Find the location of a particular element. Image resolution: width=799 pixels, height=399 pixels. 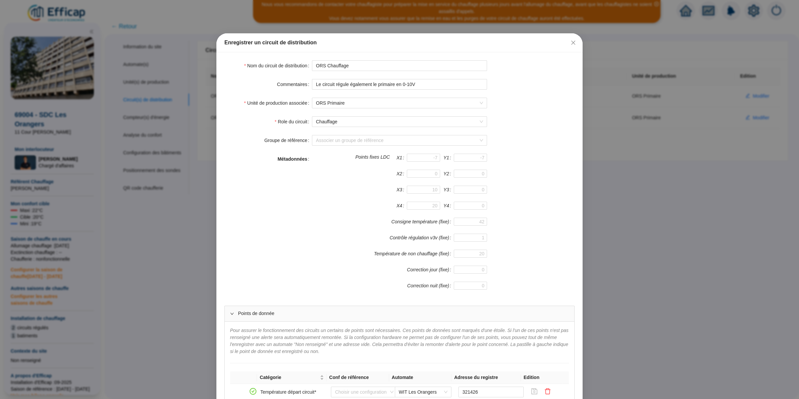

span: ORS Primaire is located at coordinates (400, 103).